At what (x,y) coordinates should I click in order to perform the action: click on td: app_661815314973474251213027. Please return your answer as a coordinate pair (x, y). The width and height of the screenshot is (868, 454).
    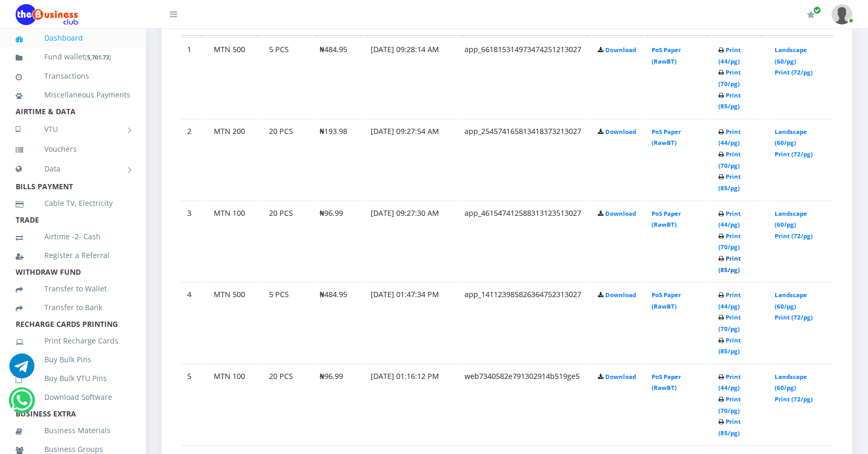
    Looking at the image, I should click on (524, 77).